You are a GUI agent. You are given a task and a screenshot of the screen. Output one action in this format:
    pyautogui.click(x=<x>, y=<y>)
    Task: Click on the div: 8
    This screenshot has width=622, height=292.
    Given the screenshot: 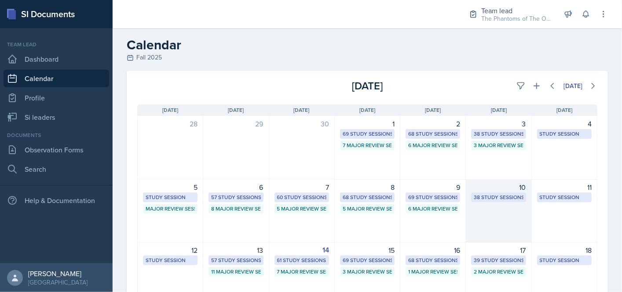 What is the action you would take?
    pyautogui.click(x=367, y=187)
    